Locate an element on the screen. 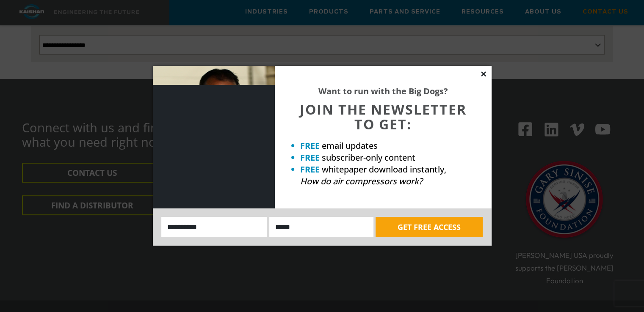  span: subscriber-only content is located at coordinates (368, 157).